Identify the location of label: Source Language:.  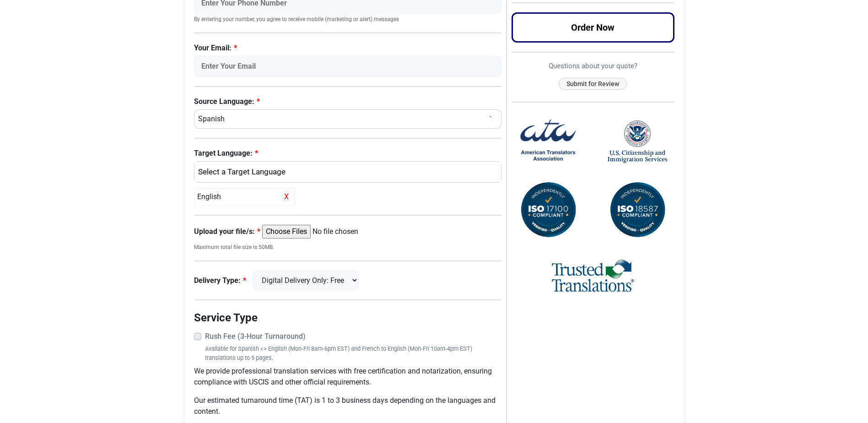
(348, 102).